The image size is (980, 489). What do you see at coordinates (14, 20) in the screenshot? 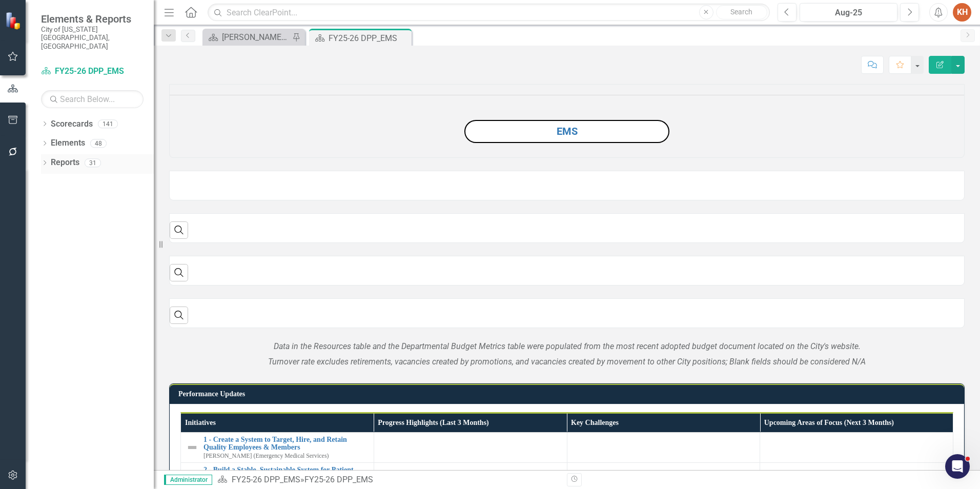
I see `img: ClearPoint Strategy` at bounding box center [14, 20].